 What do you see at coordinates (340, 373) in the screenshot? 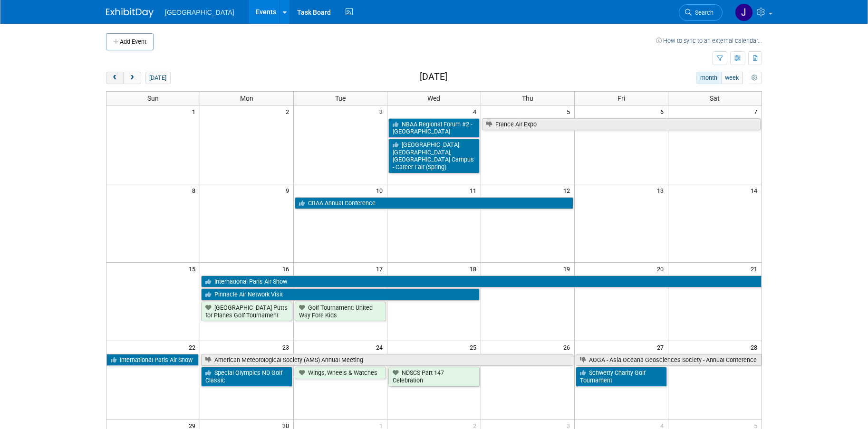
I see `a: Wings, Wheels & Watches` at bounding box center [340, 373].